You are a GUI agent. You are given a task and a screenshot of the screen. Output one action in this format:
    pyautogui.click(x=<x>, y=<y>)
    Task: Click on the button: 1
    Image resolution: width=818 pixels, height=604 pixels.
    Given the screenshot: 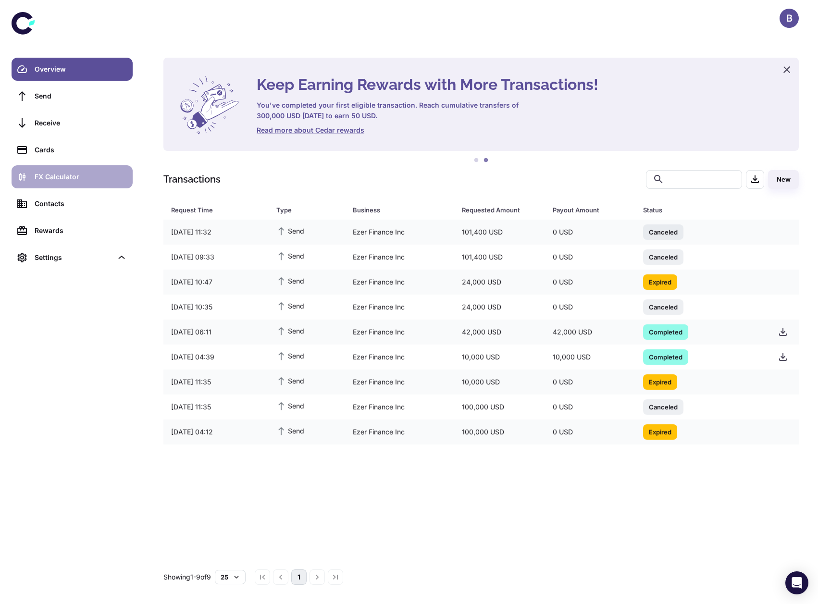 What is the action you would take?
    pyautogui.click(x=476, y=160)
    